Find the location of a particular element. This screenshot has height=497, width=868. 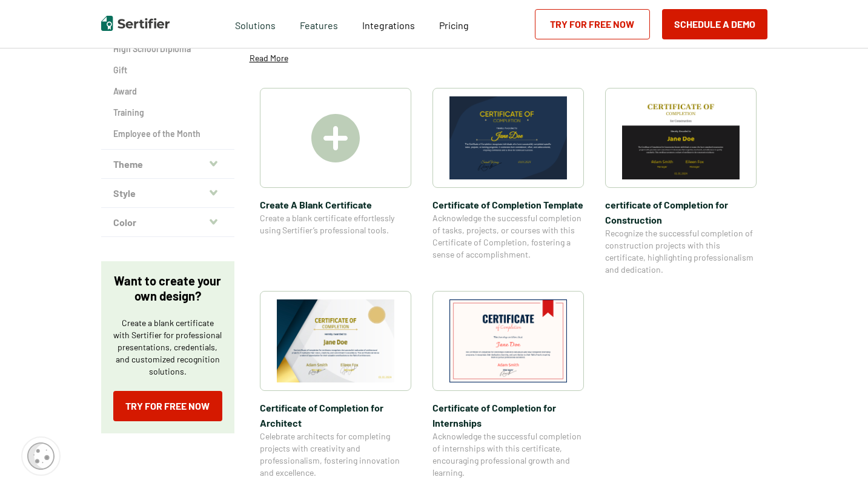

a: Award is located at coordinates (168, 91).